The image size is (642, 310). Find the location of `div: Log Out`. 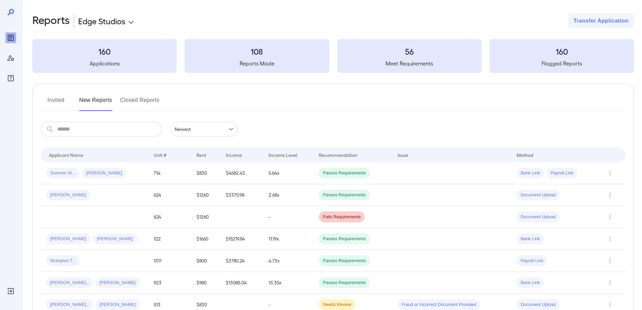

div: Log Out is located at coordinates (11, 291).